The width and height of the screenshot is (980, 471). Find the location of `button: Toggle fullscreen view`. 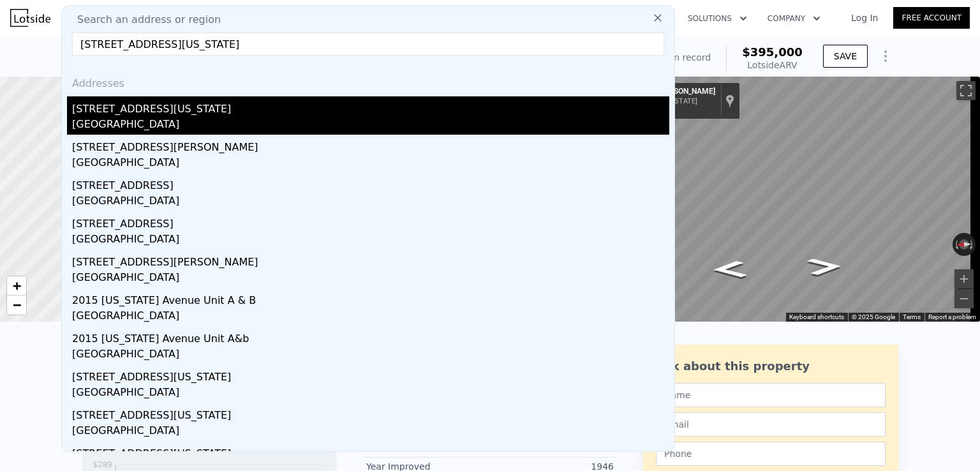

button: Toggle fullscreen view is located at coordinates (966, 91).